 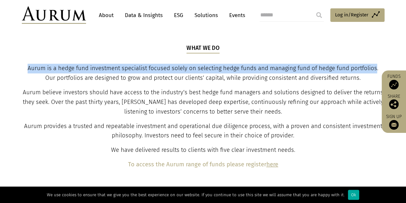 I want to click on img: Share this post, so click(x=394, y=104).